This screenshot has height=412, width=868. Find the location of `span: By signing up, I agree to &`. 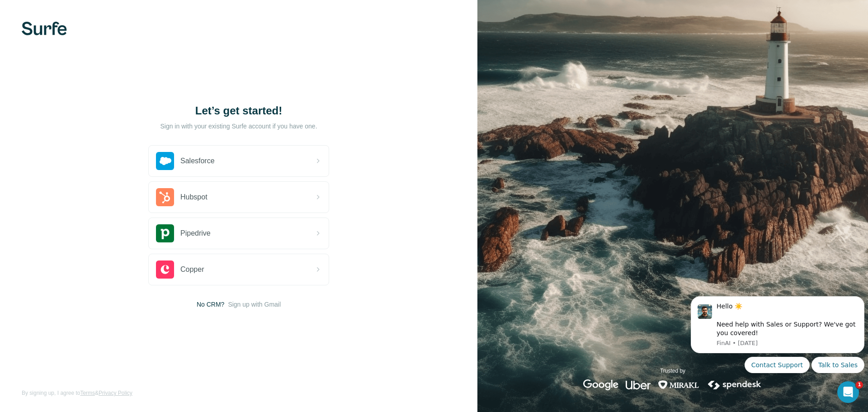

span: By signing up, I agree to & is located at coordinates (76, 393).